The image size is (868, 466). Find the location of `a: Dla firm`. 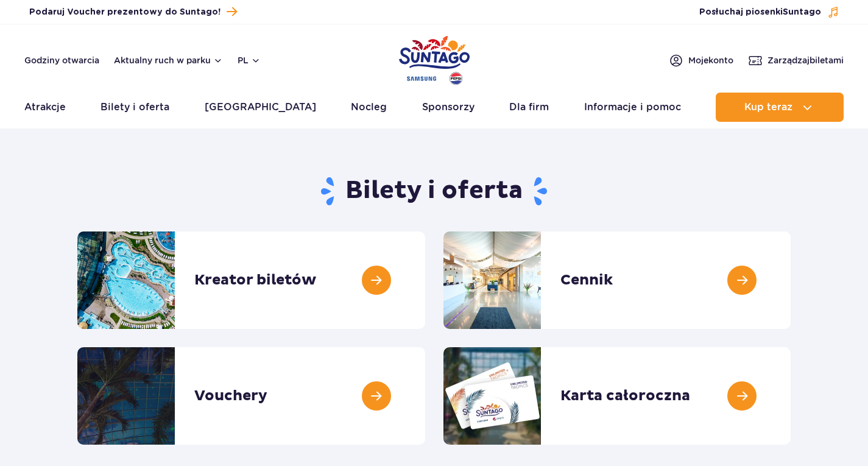

a: Dla firm is located at coordinates (529, 107).